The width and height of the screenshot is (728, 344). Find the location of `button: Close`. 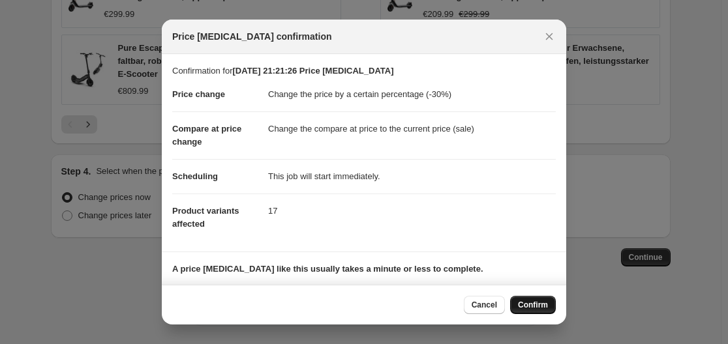

button: Close is located at coordinates (549, 37).